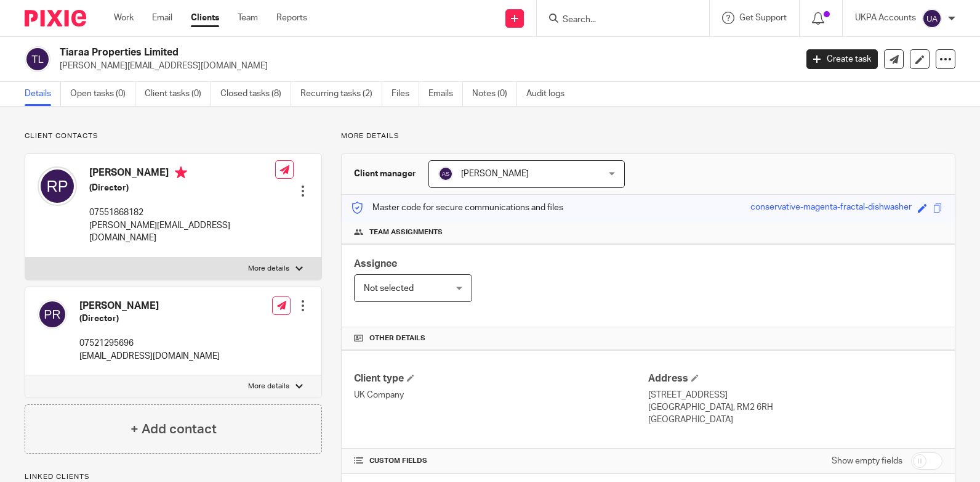 This screenshot has width=980, height=482. I want to click on p: UKPA Accounts, so click(885, 18).